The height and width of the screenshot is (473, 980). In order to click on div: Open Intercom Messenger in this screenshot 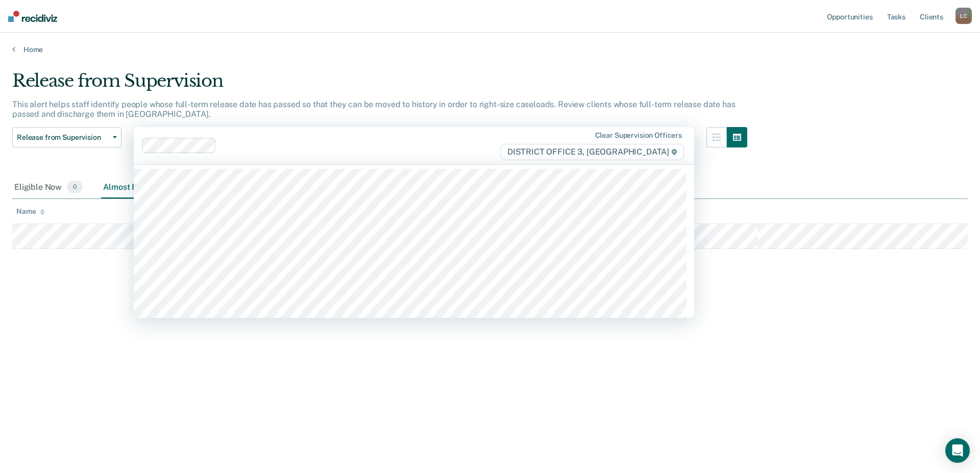, I will do `click(957, 450)`.